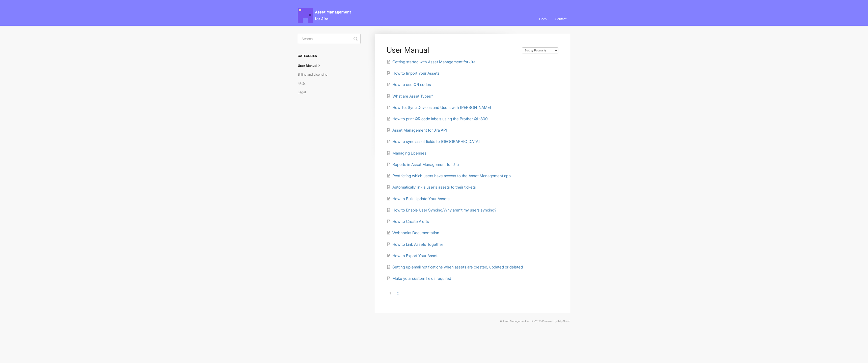 The width and height of the screenshot is (868, 363). What do you see at coordinates (398, 294) in the screenshot?
I see `a: 2` at bounding box center [398, 294].